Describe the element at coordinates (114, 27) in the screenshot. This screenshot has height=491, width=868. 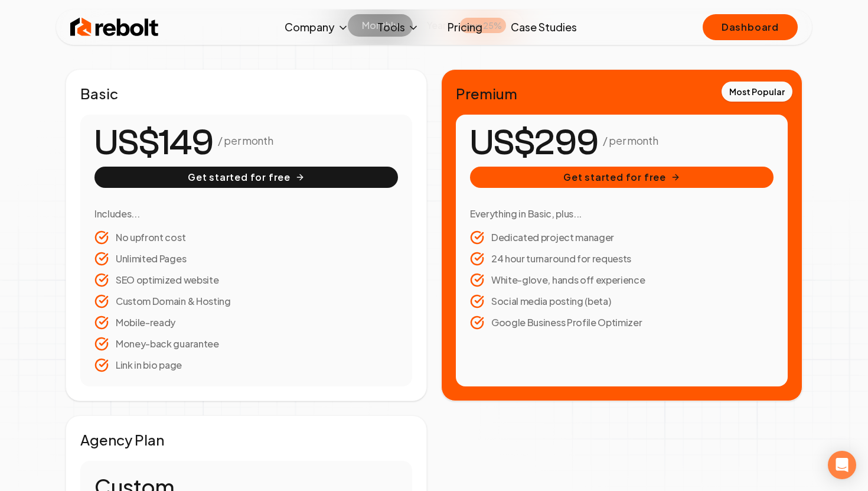
I see `img: Rebolt Logo` at that location.